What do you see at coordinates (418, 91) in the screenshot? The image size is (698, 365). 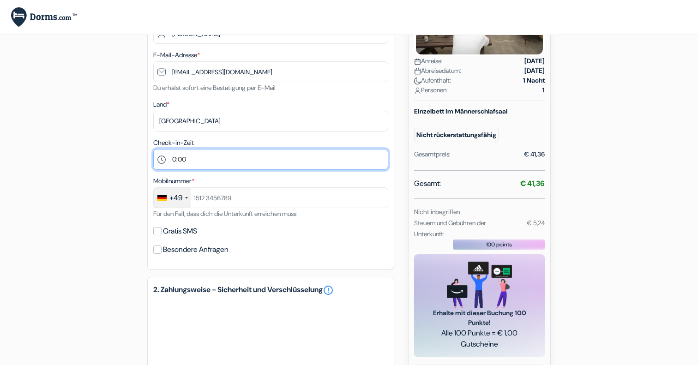 I see `img: user_icon.svg` at bounding box center [418, 91].